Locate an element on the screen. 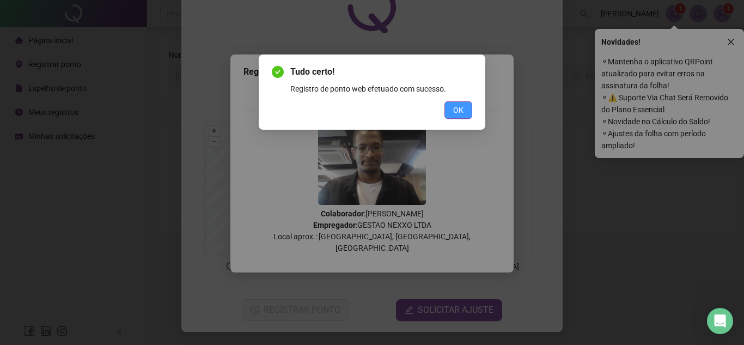 This screenshot has width=744, height=345. span: OK is located at coordinates (458, 110).